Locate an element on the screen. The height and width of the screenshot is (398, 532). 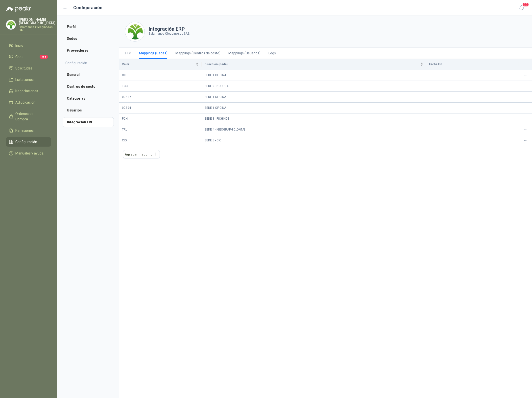
button: Agregar mapping is located at coordinates (142, 154).